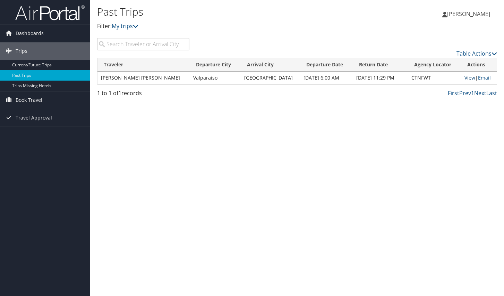 This screenshot has width=504, height=296. I want to click on th: Departure Date: activate to sort column ascending, so click(327, 65).